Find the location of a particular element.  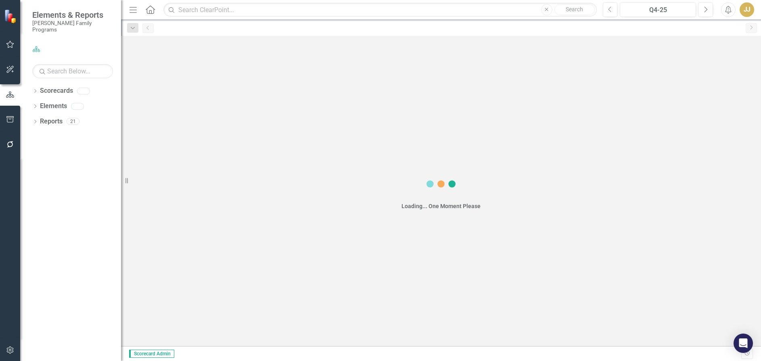

a: Elements is located at coordinates (53, 106).